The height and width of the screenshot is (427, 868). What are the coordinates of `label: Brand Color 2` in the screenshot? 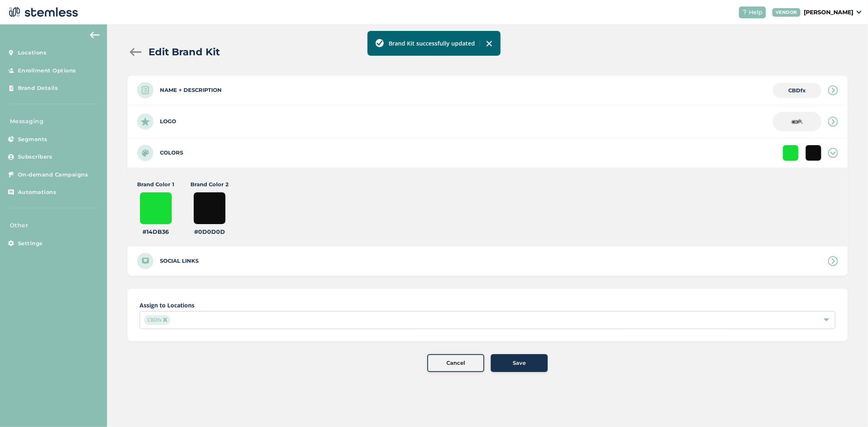 It's located at (209, 184).